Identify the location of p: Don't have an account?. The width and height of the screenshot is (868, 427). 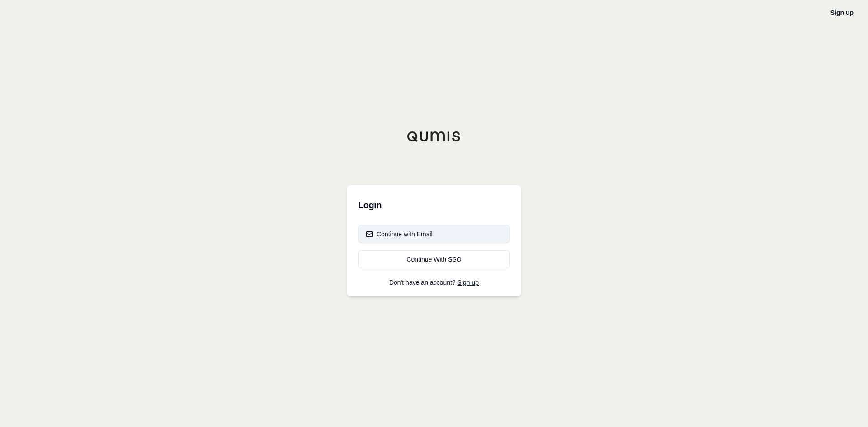
(434, 283).